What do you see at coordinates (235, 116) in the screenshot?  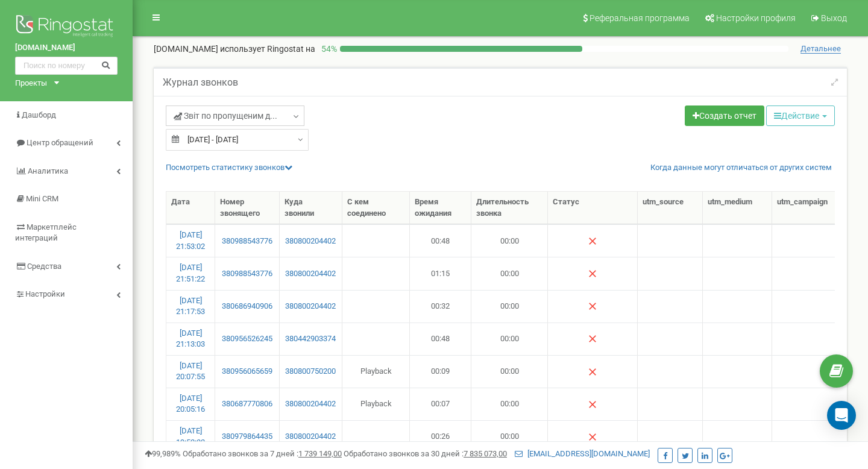 I see `a: Звіт по пропущеним д...` at bounding box center [235, 116].